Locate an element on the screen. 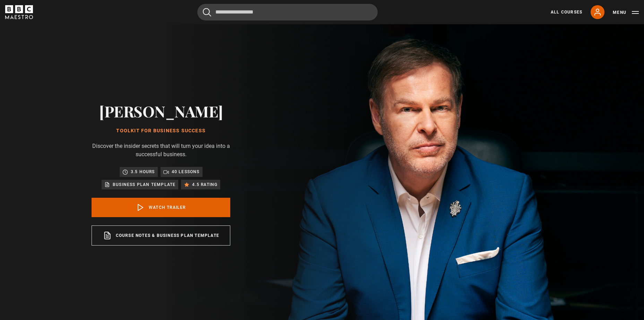 This screenshot has width=644, height=320. a: Course notes & Business plan template is located at coordinates (161, 235).